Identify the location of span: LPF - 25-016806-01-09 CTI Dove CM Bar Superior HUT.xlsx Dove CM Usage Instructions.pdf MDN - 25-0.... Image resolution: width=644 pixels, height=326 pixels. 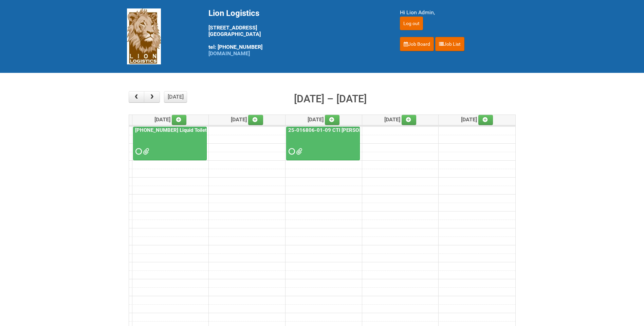
(299, 152).